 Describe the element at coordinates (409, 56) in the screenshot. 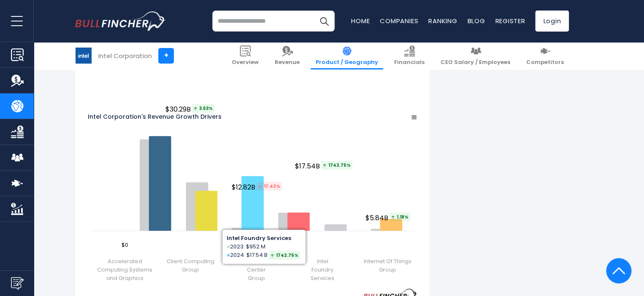

I see `a: Financials` at that location.